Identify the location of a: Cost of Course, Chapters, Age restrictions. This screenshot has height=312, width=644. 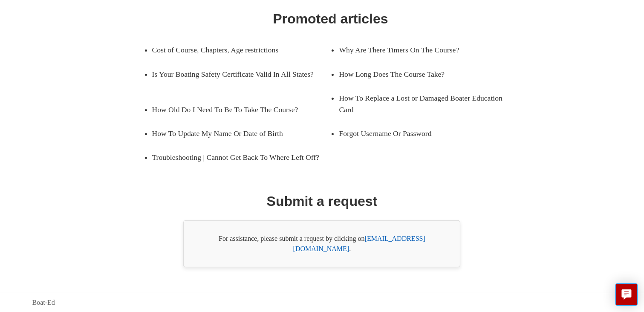
(235, 50).